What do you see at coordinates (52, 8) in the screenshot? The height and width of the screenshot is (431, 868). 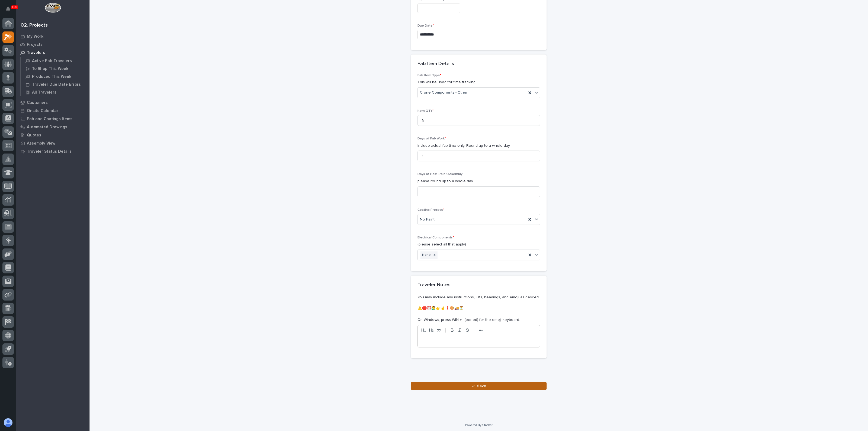 I see `img: Workspace Logo` at bounding box center [52, 8].